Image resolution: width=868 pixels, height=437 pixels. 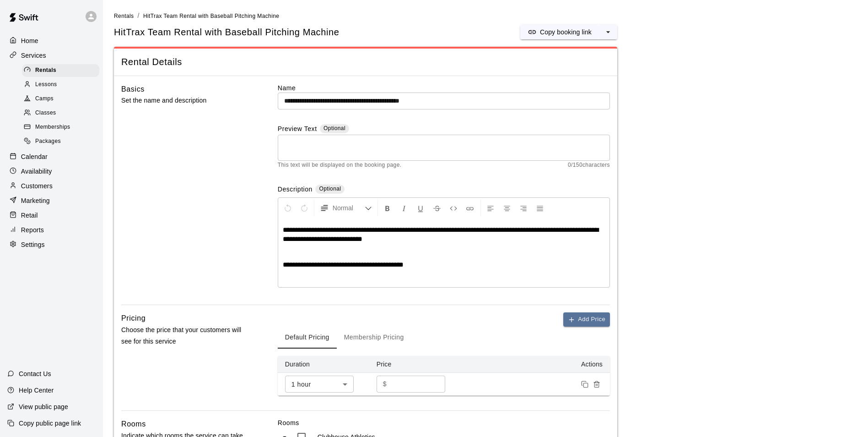 What do you see at coordinates (339, 165) in the screenshot?
I see `span: This text will be displayed on the booking page.` at bounding box center [339, 165].